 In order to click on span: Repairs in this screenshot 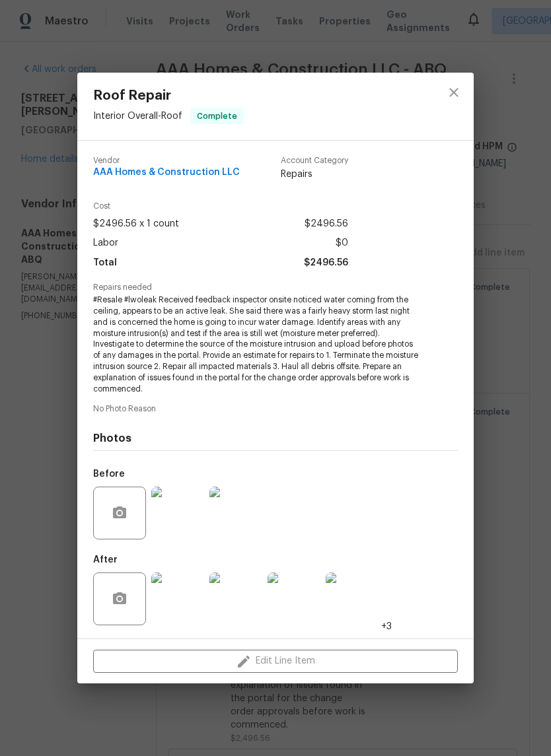, I will do `click(314, 174)`.